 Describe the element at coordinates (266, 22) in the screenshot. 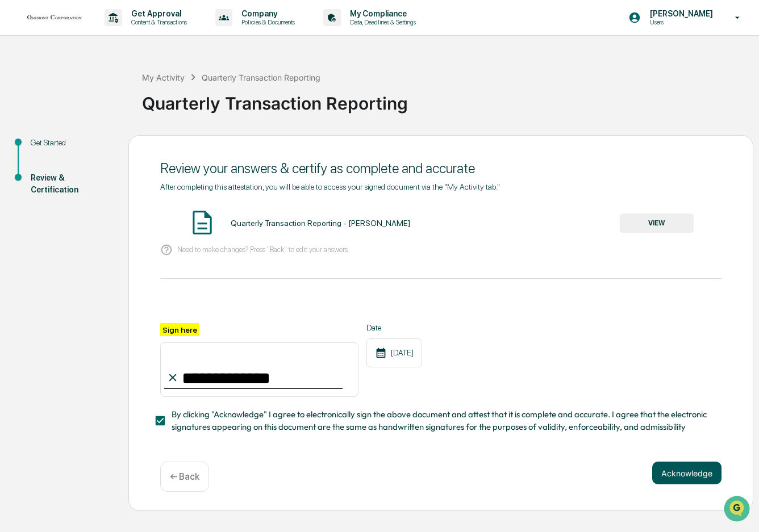

I see `p: Policies & Documents` at that location.